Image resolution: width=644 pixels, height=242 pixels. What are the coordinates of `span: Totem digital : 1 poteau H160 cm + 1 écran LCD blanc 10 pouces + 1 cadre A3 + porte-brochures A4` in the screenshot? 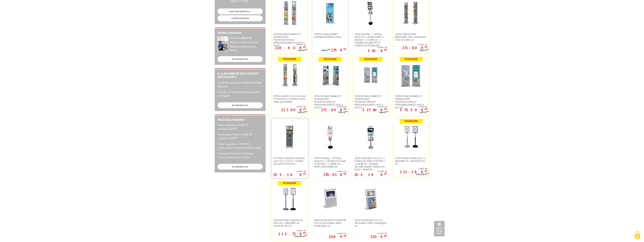 It's located at (330, 163).